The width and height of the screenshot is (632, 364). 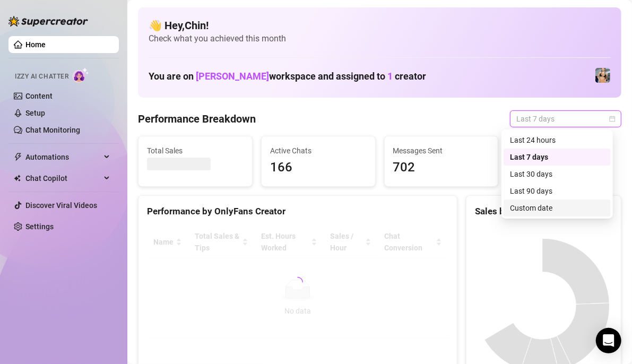 What do you see at coordinates (35, 113) in the screenshot?
I see `a: Setup` at bounding box center [35, 113].